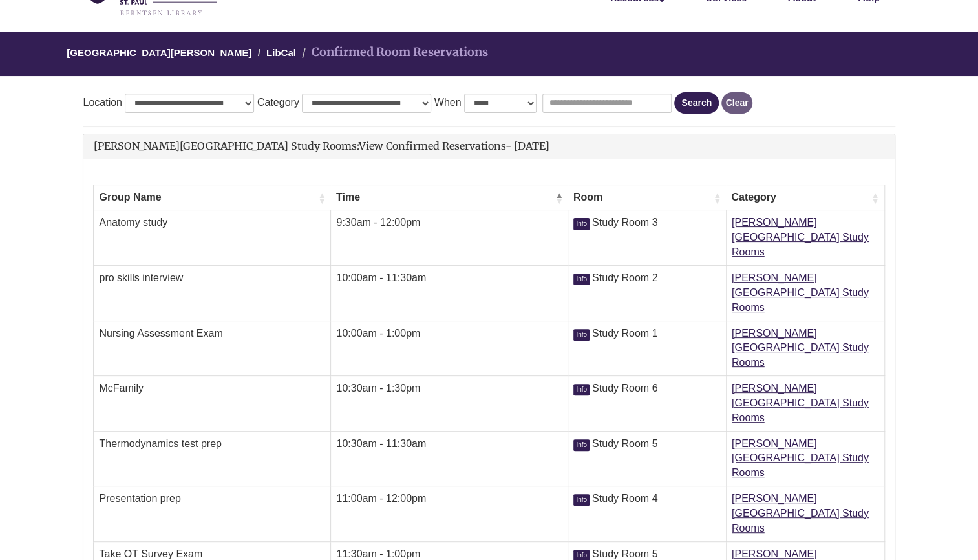 This screenshot has height=560, width=978. What do you see at coordinates (392, 52) in the screenshot?
I see `li: Confirmed Room Reservations` at bounding box center [392, 52].